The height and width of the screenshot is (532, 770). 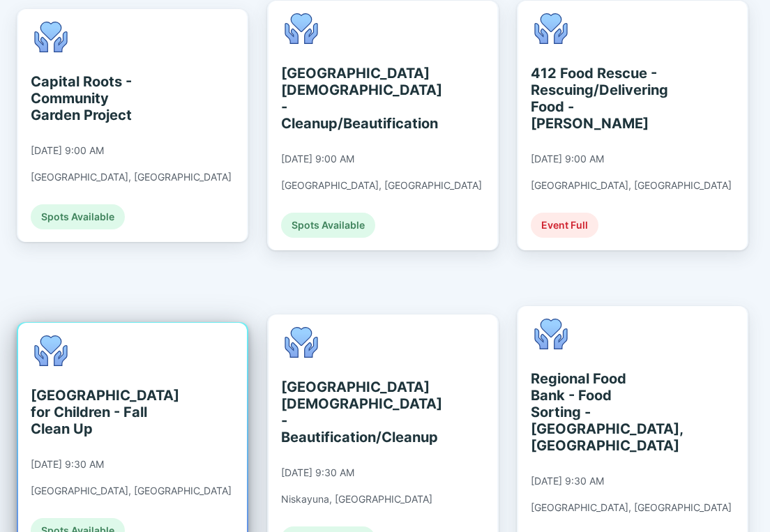 What do you see at coordinates (94, 98) in the screenshot?
I see `div: Capital Roots - Community Garden Project` at bounding box center [94, 98].